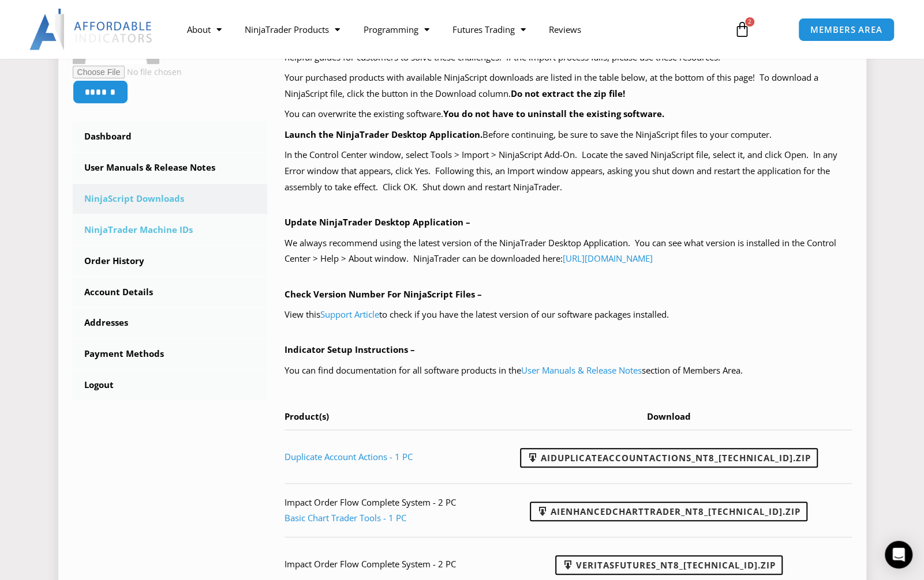 The width and height of the screenshot is (924, 580). I want to click on p: In the Control Center window, select Tools > Import > NinjaScript Add-On. Locate the saved NinjaS..., so click(568, 171).